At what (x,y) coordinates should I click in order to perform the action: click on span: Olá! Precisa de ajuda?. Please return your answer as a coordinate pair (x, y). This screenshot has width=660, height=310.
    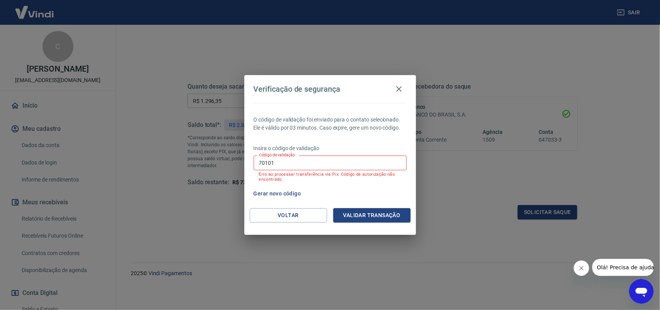
    Looking at the image, I should click on (35, 9).